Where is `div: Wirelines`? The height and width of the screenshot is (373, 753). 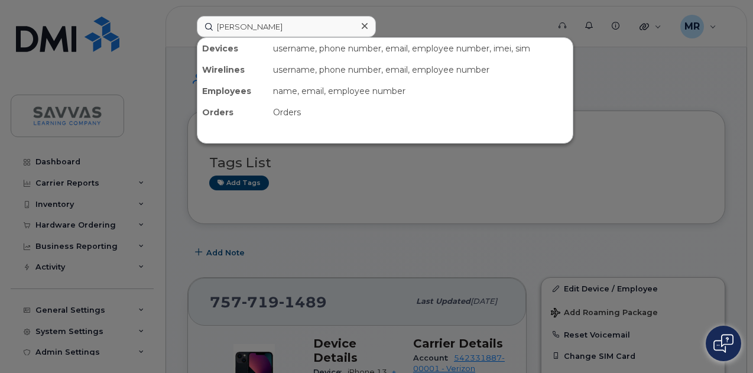
div: Wirelines is located at coordinates (233, 70).